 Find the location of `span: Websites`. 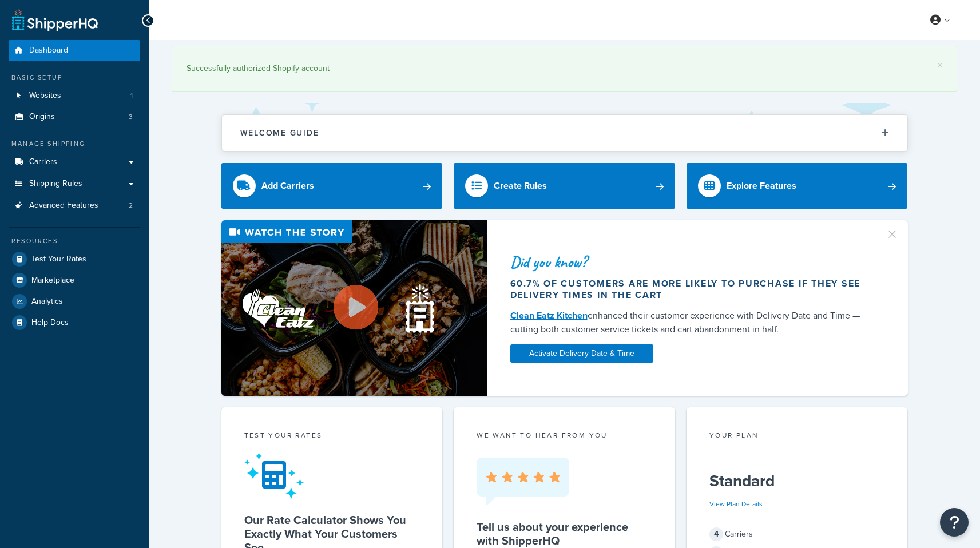

span: Websites is located at coordinates (45, 95).